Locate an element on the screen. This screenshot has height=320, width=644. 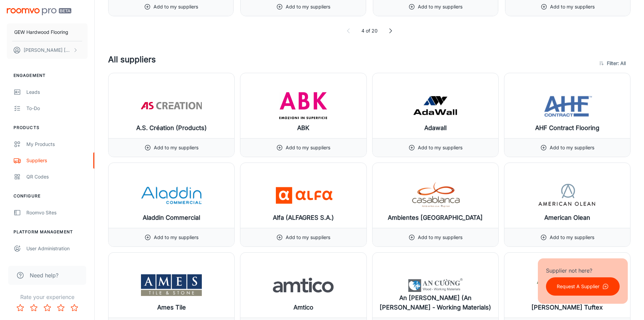
h6: American Olean is located at coordinates (567, 218).